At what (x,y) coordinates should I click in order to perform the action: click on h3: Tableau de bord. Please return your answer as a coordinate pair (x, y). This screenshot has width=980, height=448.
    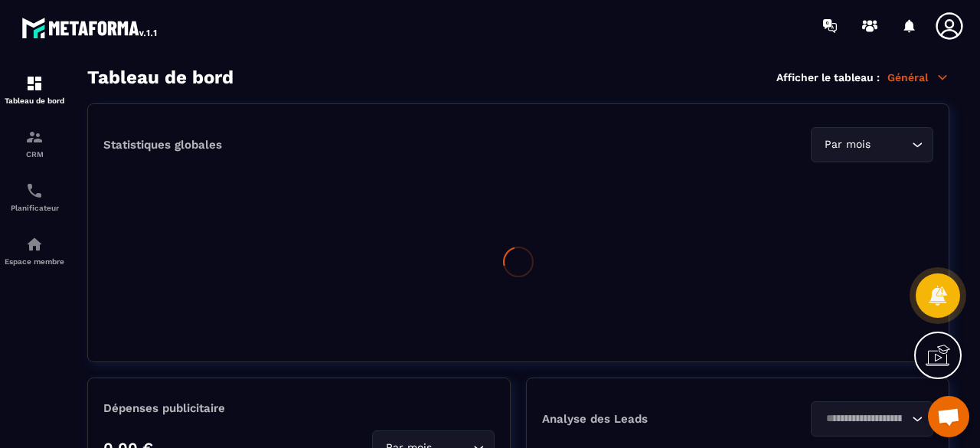
    Looking at the image, I should click on (160, 77).